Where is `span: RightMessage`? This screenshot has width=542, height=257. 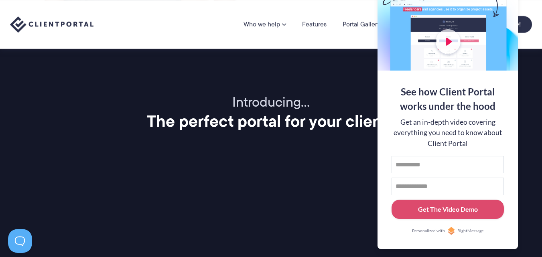
span: RightMessage is located at coordinates (471, 231).